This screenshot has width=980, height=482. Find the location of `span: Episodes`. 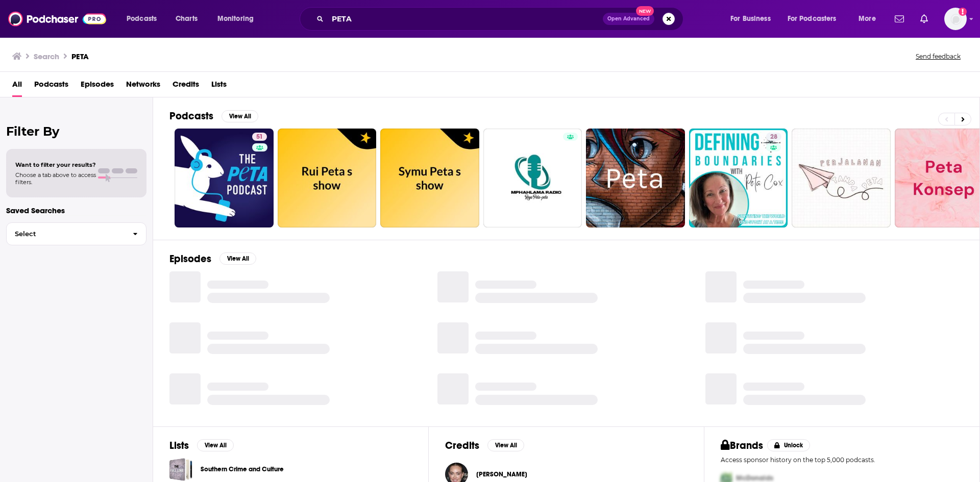

span: Episodes is located at coordinates (97, 86).